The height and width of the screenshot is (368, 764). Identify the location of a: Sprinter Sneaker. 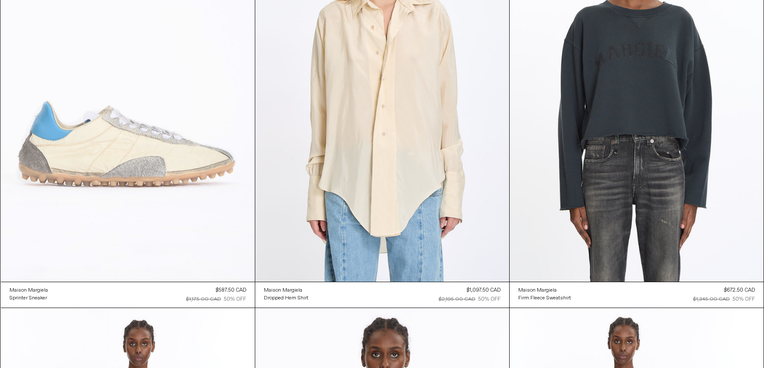
(28, 298).